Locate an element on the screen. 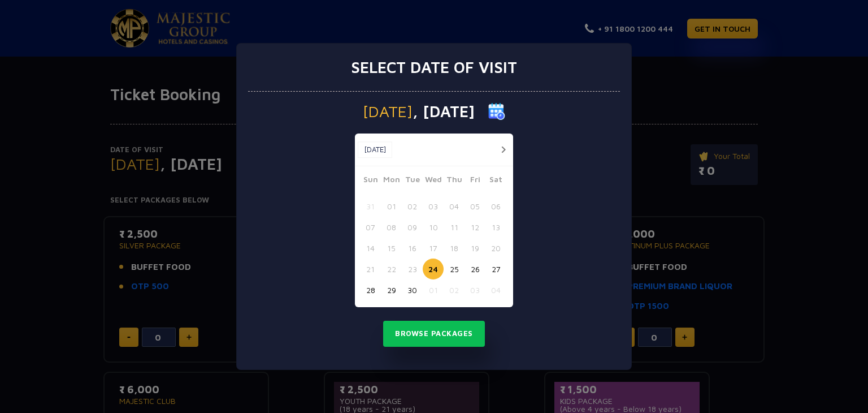 This screenshot has height=413, width=868. button: 18 is located at coordinates (454, 248).